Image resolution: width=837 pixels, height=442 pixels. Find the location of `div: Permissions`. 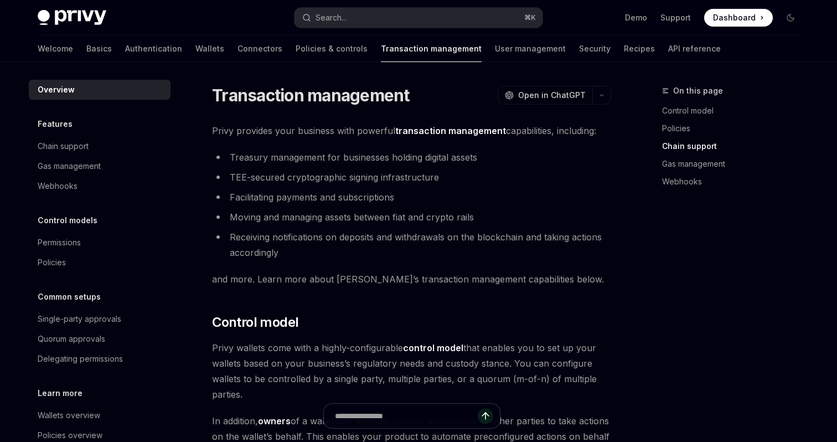

div: Permissions is located at coordinates (59, 243).